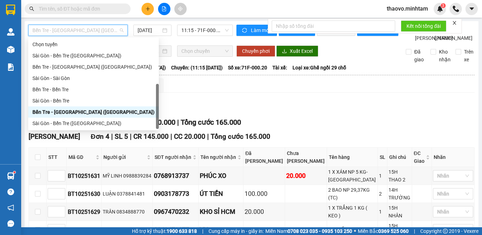 This screenshot has width=482, height=235. Describe the element at coordinates (399, 176) in the screenshot. I see `div: 15H THAO 2` at that location.